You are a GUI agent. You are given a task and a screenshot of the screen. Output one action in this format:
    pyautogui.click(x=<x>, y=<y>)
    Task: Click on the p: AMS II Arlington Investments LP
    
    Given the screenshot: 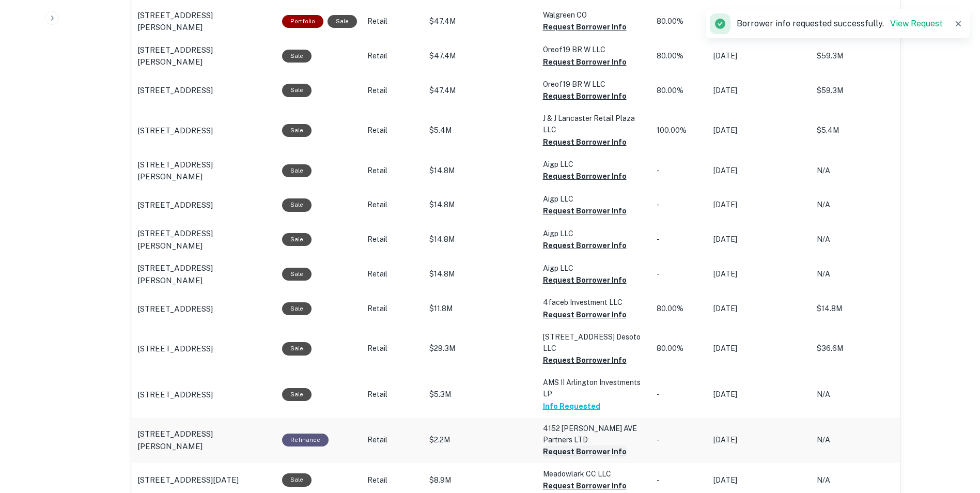 What is the action you would take?
    pyautogui.click(x=594, y=388)
    